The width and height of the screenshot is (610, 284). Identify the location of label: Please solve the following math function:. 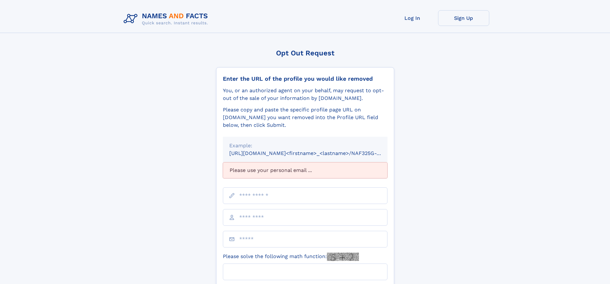
(291, 257).